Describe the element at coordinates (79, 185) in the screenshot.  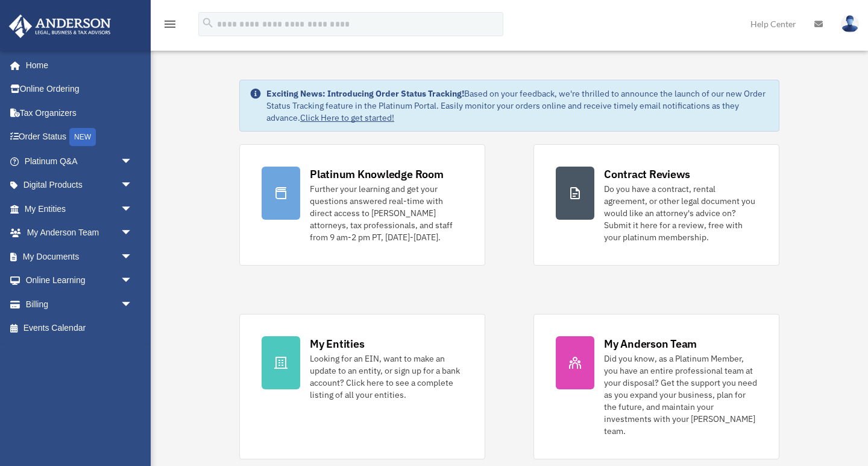
I see `a: Digital Productsarrow_drop_down` at that location.